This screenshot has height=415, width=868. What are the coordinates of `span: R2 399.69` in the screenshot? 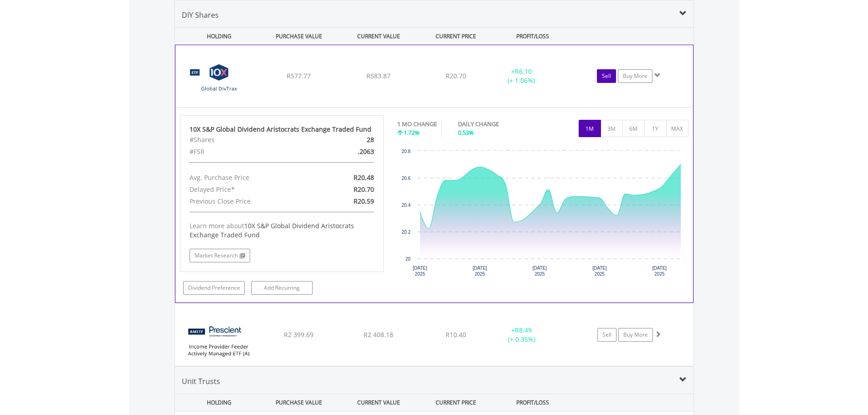 It's located at (298, 335).